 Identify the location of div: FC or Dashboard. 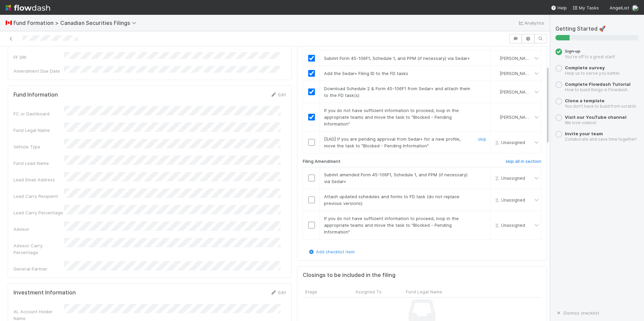
(39, 114).